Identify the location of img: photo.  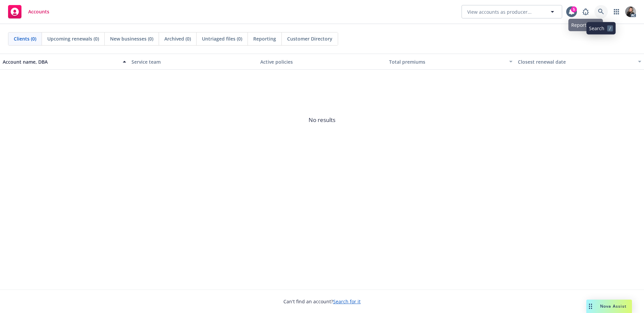
(631, 12).